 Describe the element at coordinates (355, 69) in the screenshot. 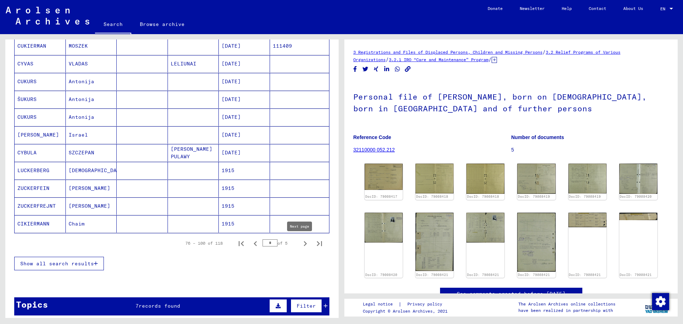

I see `button: Share on Facebook` at that location.